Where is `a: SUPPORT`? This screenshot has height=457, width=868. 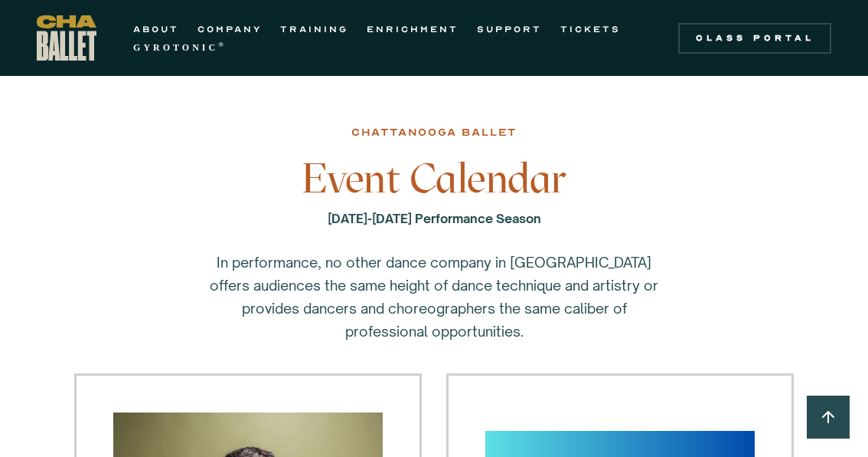
a: SUPPORT is located at coordinates (509, 29).